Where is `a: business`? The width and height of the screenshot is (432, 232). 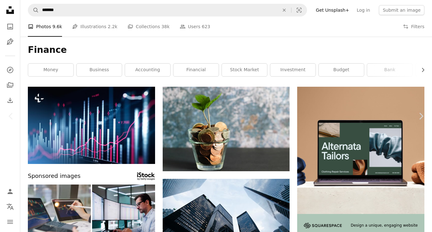 a: business is located at coordinates (99, 70).